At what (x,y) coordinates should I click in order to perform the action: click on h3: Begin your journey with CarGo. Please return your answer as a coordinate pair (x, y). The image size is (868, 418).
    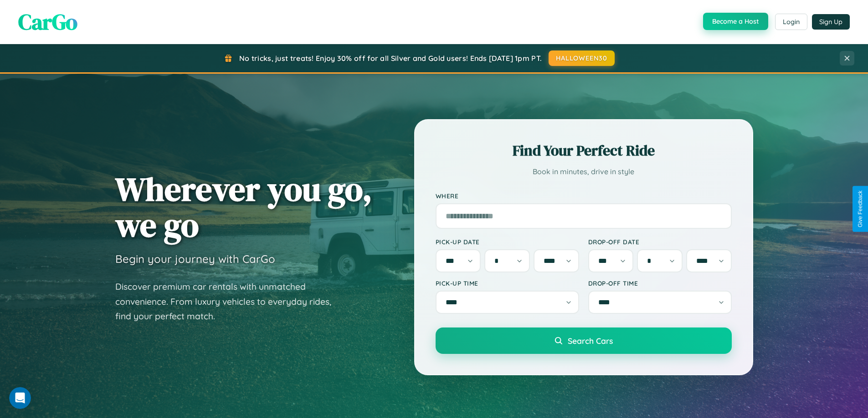
    Looking at the image, I should click on (195, 259).